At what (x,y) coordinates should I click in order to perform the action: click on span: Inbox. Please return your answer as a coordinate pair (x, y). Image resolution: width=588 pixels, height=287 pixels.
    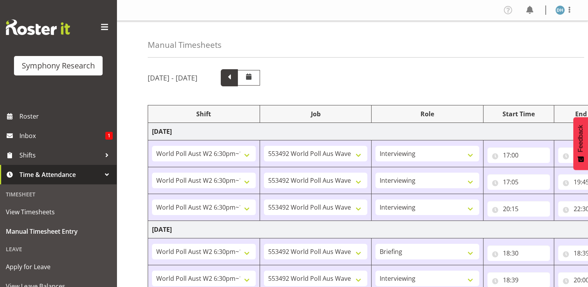
    Looking at the image, I should click on (62, 136).